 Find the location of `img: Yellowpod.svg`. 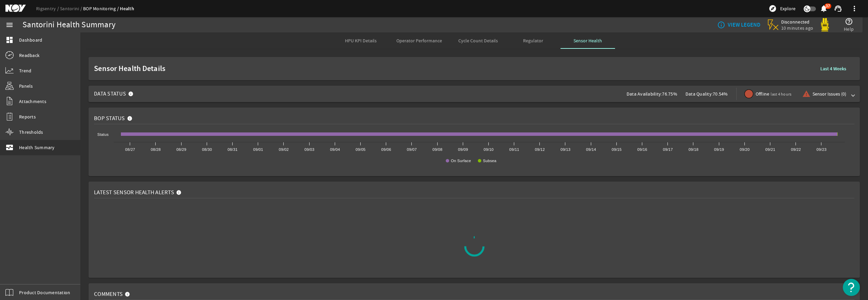

img: Yellowpod.svg is located at coordinates (825, 25).